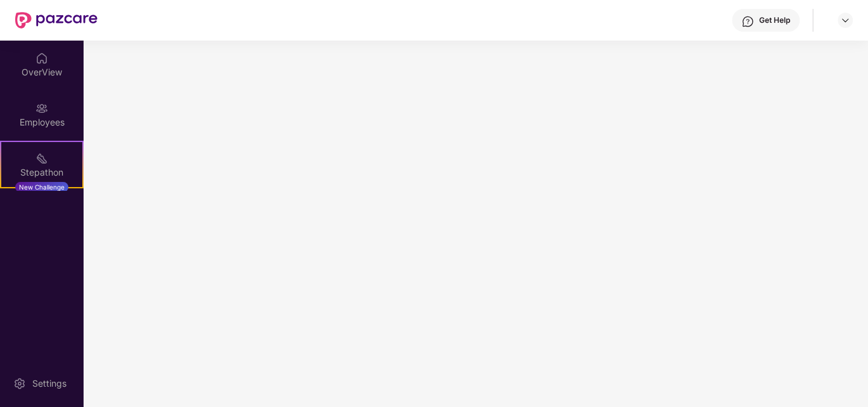 The height and width of the screenshot is (407, 868). What do you see at coordinates (50, 383) in the screenshot?
I see `div: Settings` at bounding box center [50, 383].